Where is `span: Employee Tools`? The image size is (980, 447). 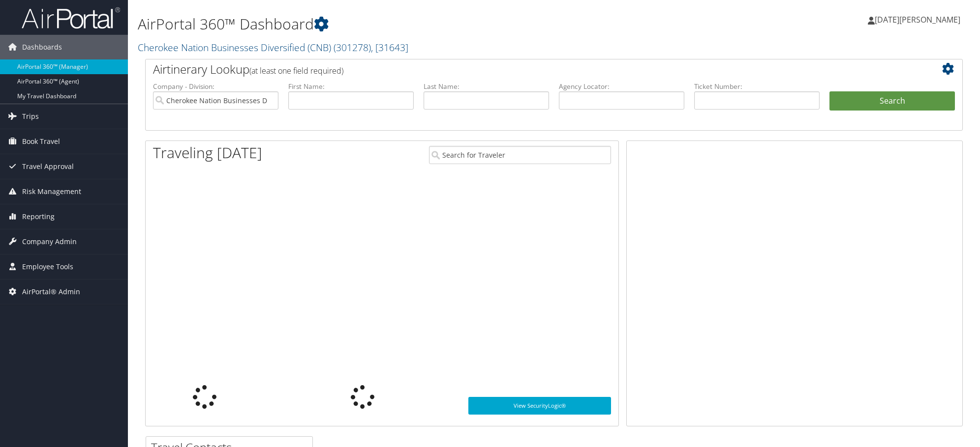 span: Employee Tools is located at coordinates (48, 267).